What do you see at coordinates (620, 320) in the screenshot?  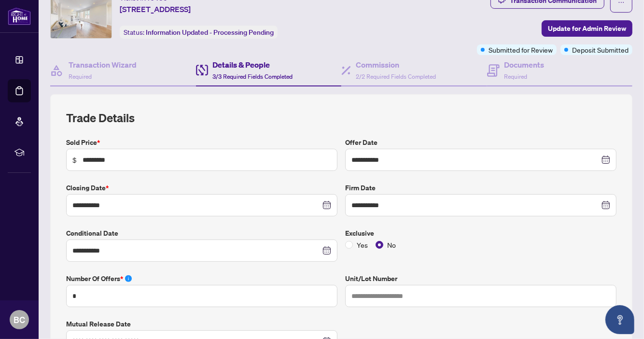 I see `button: Open asap` at bounding box center [620, 320].